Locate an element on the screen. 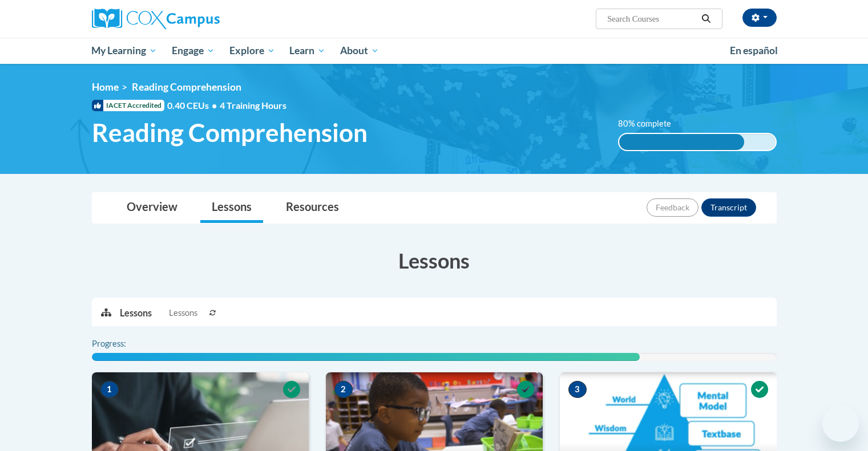  button: Account Settings is located at coordinates (760, 18).